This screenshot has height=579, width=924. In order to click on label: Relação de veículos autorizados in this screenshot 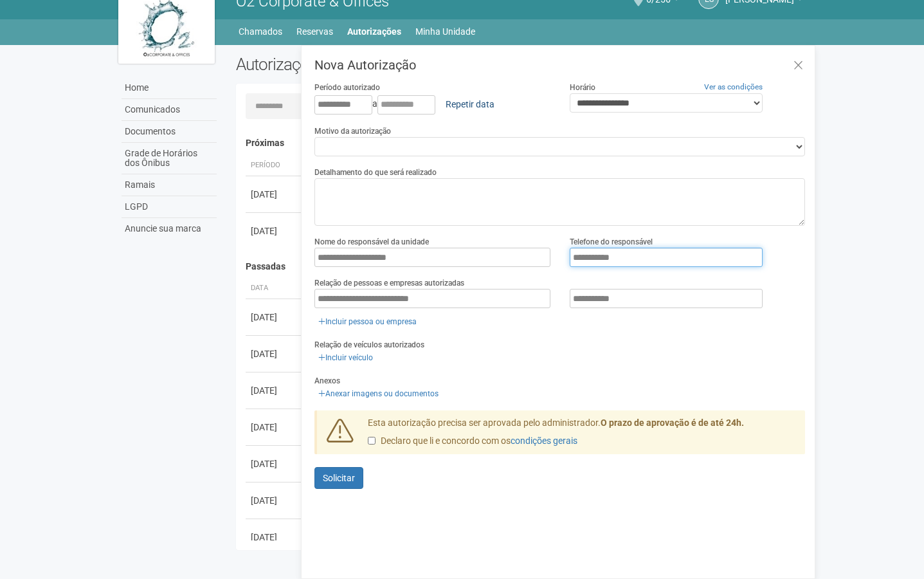, I will do `click(369, 345)`.